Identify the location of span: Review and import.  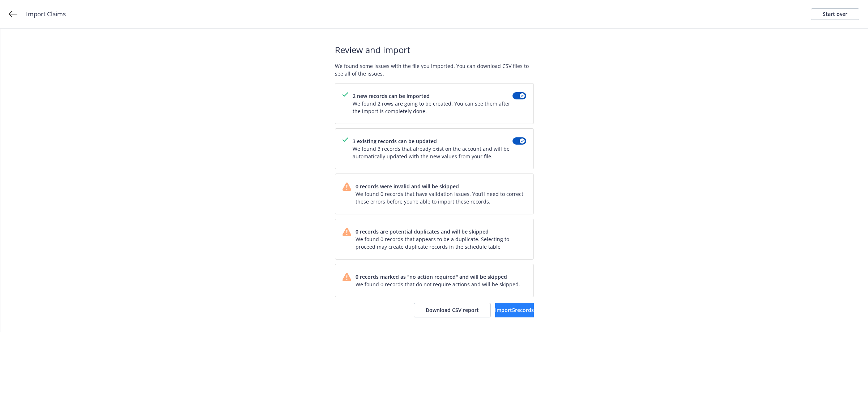
(434, 50).